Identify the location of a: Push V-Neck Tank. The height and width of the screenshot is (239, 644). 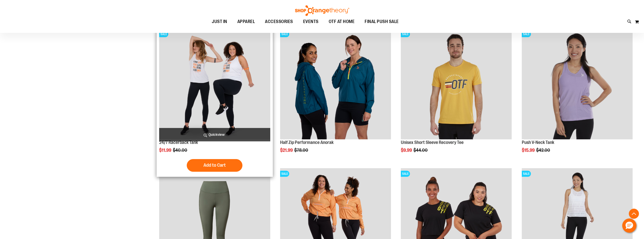
(538, 142).